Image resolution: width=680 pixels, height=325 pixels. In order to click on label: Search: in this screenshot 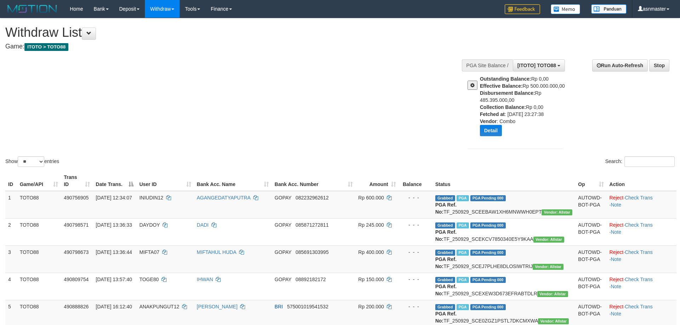, I will do `click(640, 162)`.